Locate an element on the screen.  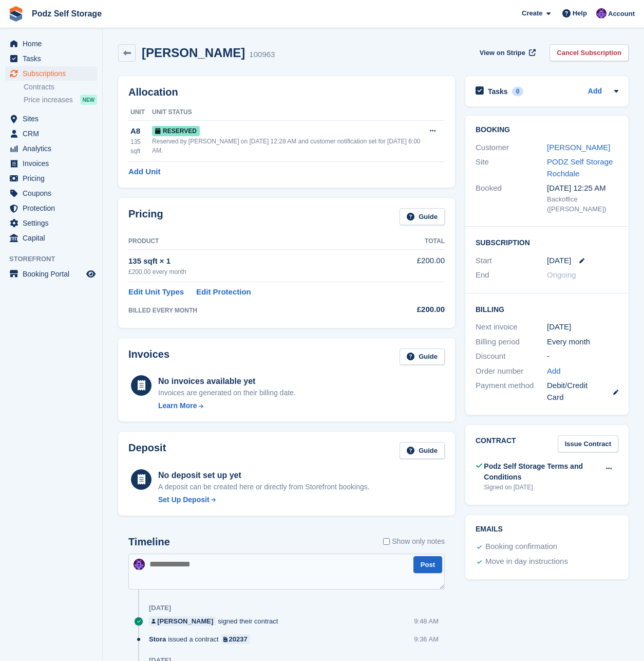
div: Next invoice is located at coordinates (511, 327).